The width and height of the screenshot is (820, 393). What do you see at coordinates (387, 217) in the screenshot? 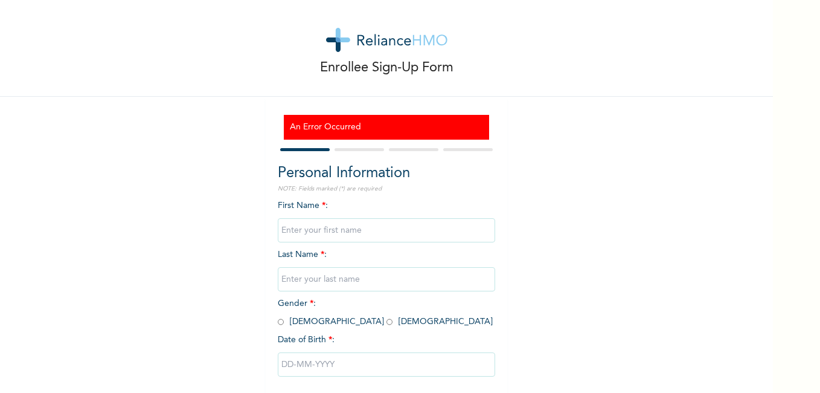
I see `span: First Name :` at bounding box center [387, 217].